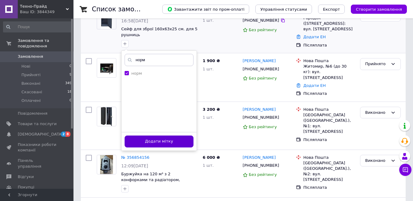 This screenshot has height=201, width=413. Describe the element at coordinates (135, 157) in the screenshot. I see `a: № 356854156` at that location.